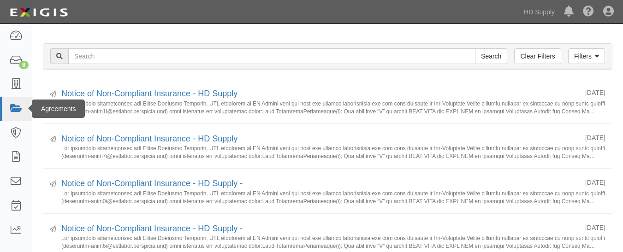 This screenshot has height=252, width=623. What do you see at coordinates (539, 12) in the screenshot?
I see `a: HD Supply` at bounding box center [539, 12].